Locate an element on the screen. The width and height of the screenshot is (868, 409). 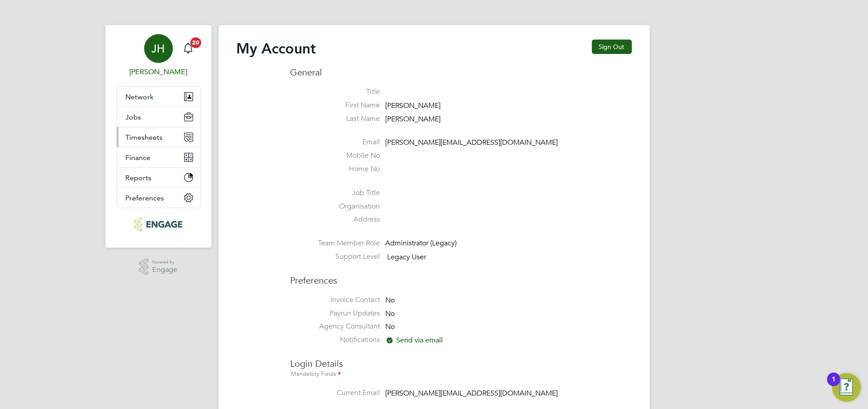
span: Reports is located at coordinates (139, 177).